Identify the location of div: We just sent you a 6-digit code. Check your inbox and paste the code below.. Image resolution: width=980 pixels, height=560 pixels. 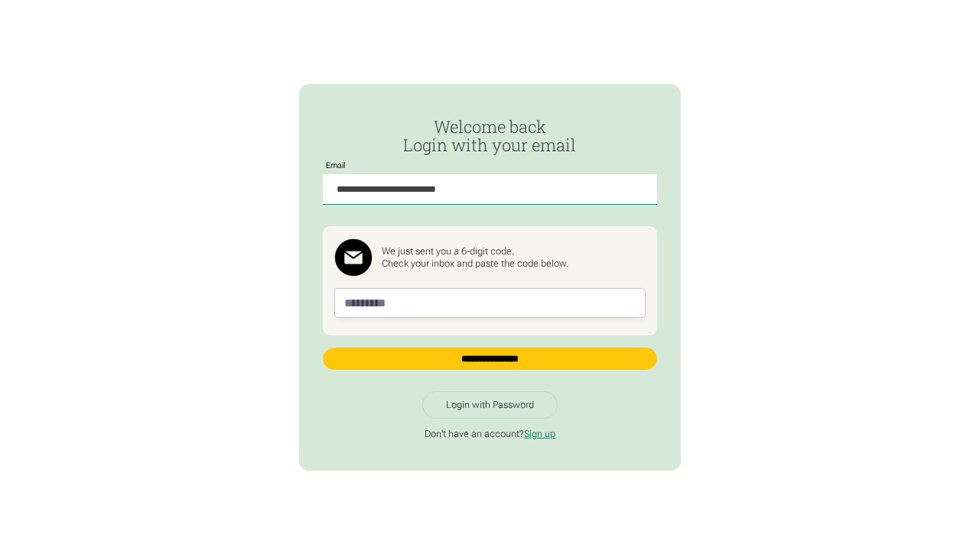
(475, 257).